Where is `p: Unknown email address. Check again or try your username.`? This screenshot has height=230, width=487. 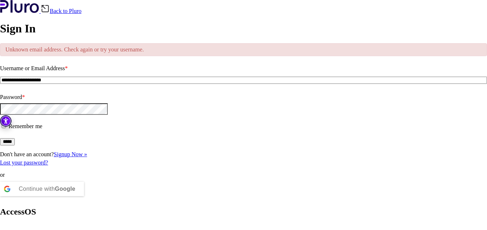
p: Unknown email address. Check again or try your username. is located at coordinates (240, 50).